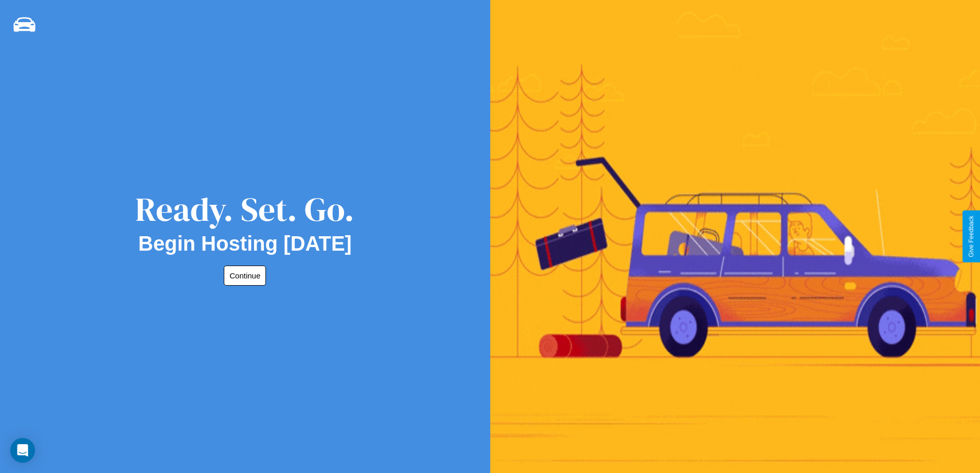  I want to click on div: Open Intercom Messenger, so click(23, 450).